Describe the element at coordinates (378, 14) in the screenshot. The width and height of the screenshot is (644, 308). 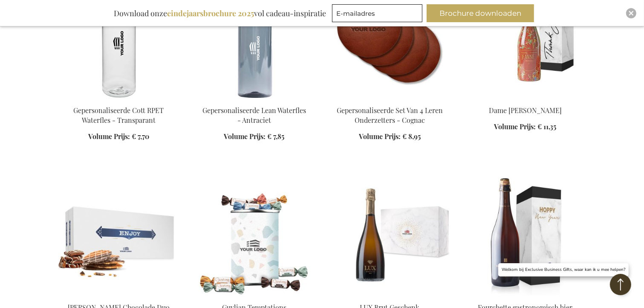
I see `form: marketing offers and promotions` at that location.